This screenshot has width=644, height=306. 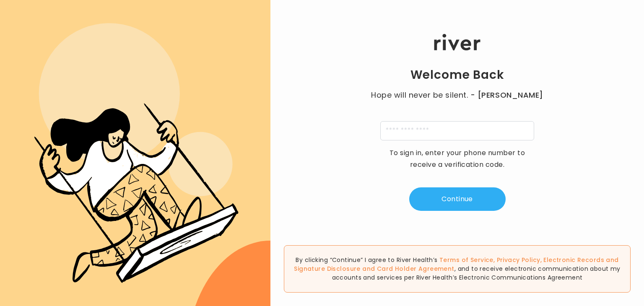 I want to click on p: To sign in, enter your phone number to receive a verification code., so click(x=457, y=159).